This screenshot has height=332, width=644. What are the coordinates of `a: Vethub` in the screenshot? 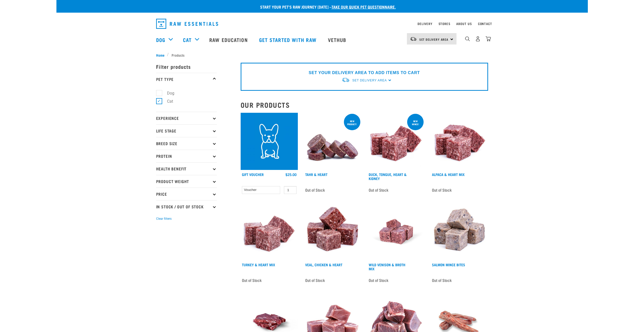 It's located at (338, 40).